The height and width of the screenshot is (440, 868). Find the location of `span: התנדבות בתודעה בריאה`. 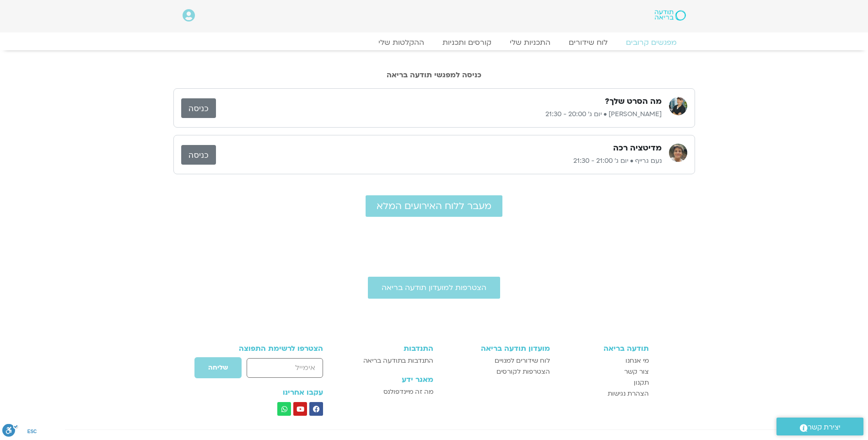

span: התנדבות בתודעה בריאה is located at coordinates (398, 361).